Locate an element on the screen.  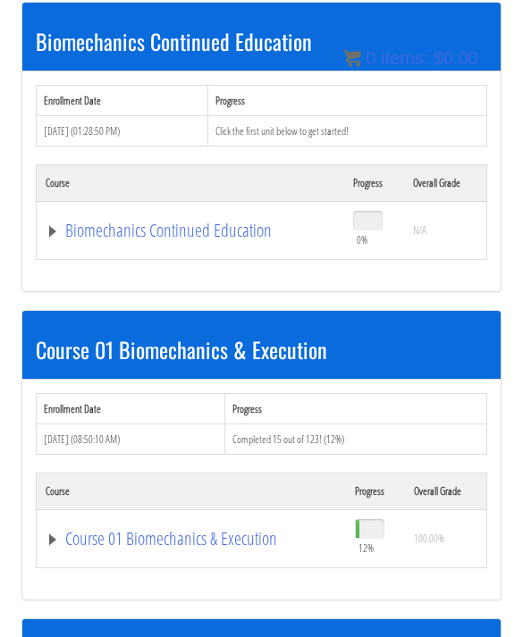
span: 12% is located at coordinates (366, 549).